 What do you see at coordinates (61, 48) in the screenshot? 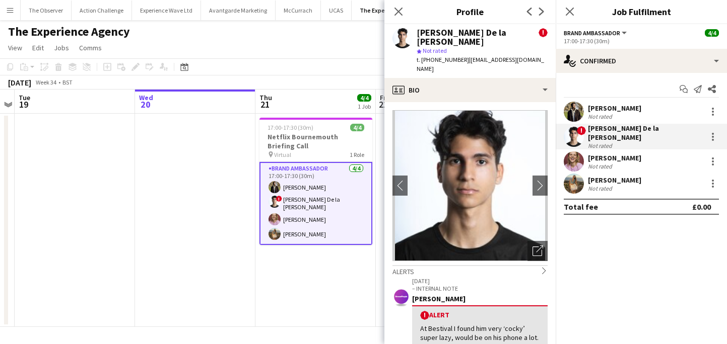
I see `span: Jobs` at bounding box center [61, 48].